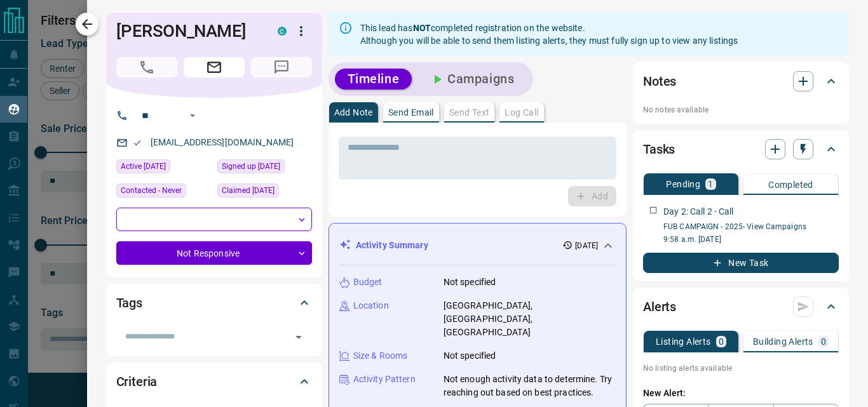 The width and height of the screenshot is (868, 407). What do you see at coordinates (659, 81) in the screenshot?
I see `h2: Notes` at bounding box center [659, 81].